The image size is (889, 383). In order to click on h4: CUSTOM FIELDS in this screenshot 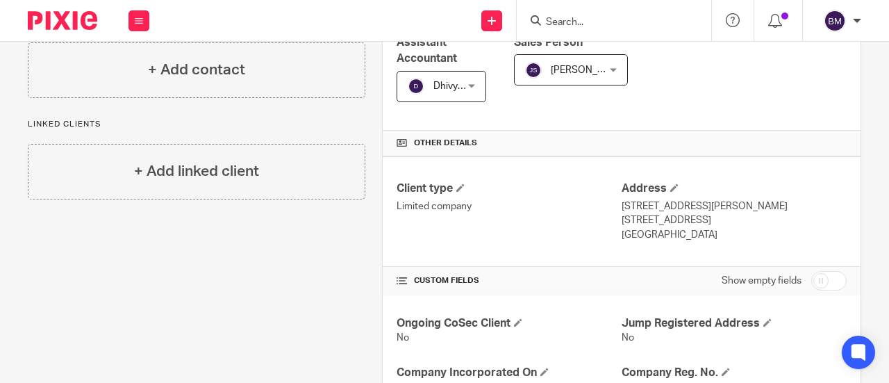, I will do `click(509, 281)`.